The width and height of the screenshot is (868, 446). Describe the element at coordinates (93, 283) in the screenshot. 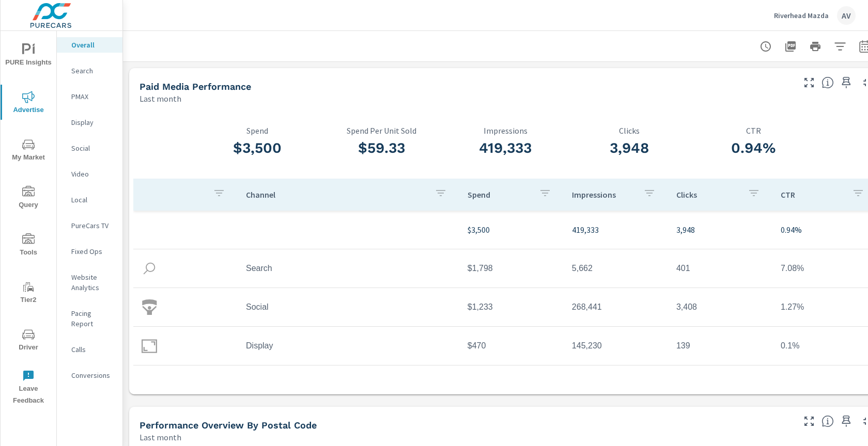

I see `p: Website Analytics` at that location.